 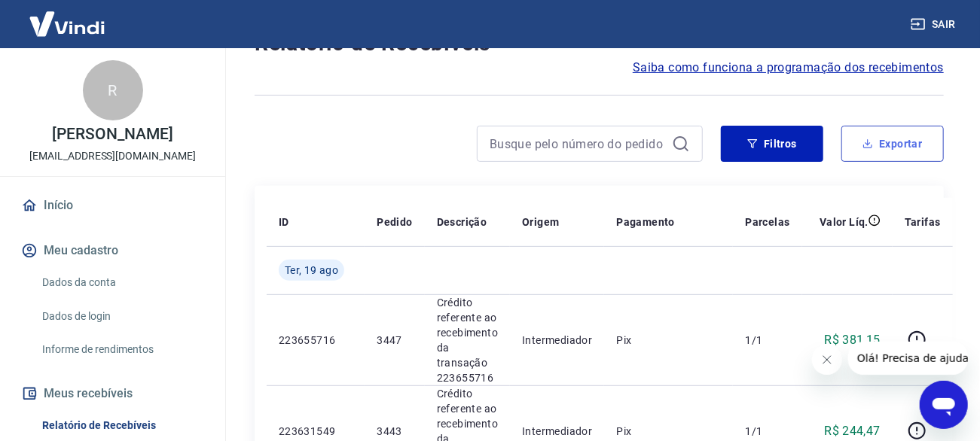 What do you see at coordinates (312, 270) in the screenshot?
I see `span: Ter, 19 ago` at bounding box center [312, 270].